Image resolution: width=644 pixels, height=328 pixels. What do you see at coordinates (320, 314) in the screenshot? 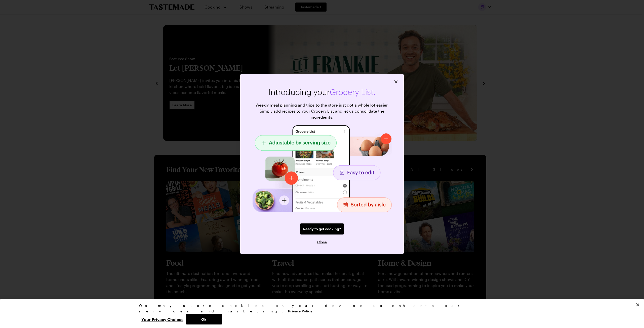
I see `div: Privacy` at bounding box center [320, 314].